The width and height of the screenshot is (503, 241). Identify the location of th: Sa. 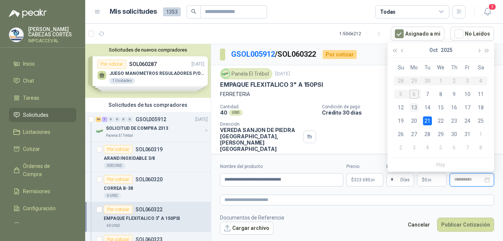
(481, 67).